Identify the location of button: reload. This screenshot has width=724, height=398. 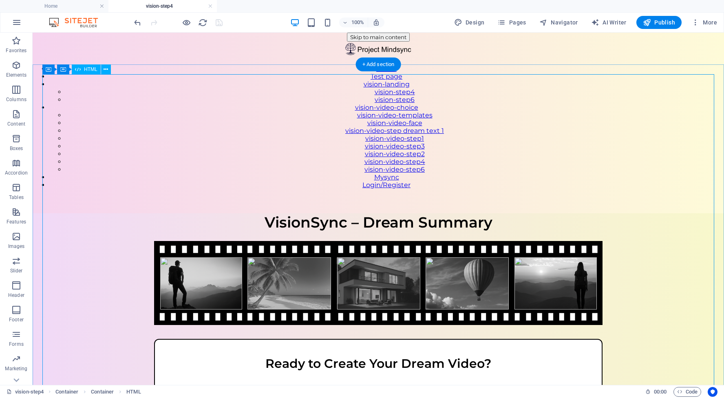
(202, 22).